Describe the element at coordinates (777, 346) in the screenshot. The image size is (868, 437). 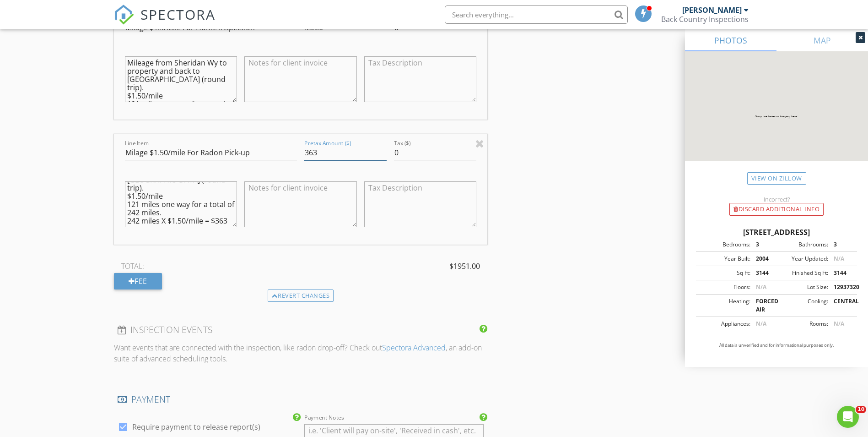
I see `p: All data is unverified and for informational purposes only.` at that location.